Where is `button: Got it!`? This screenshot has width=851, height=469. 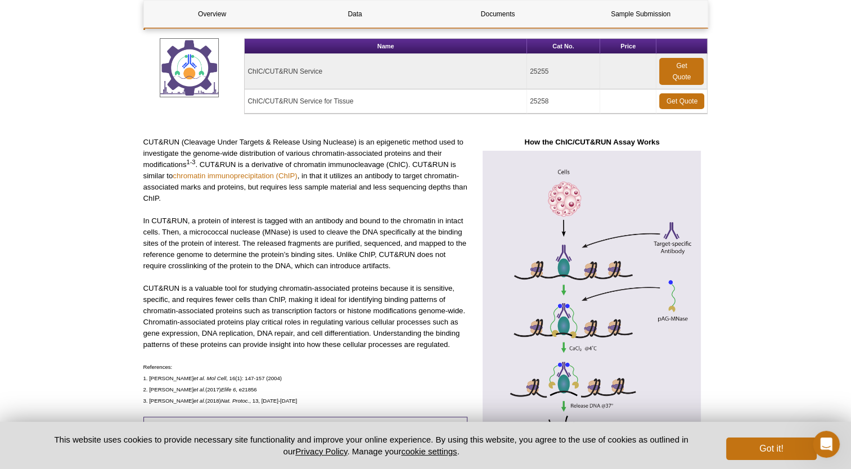 button: Got it! is located at coordinates (771, 449).